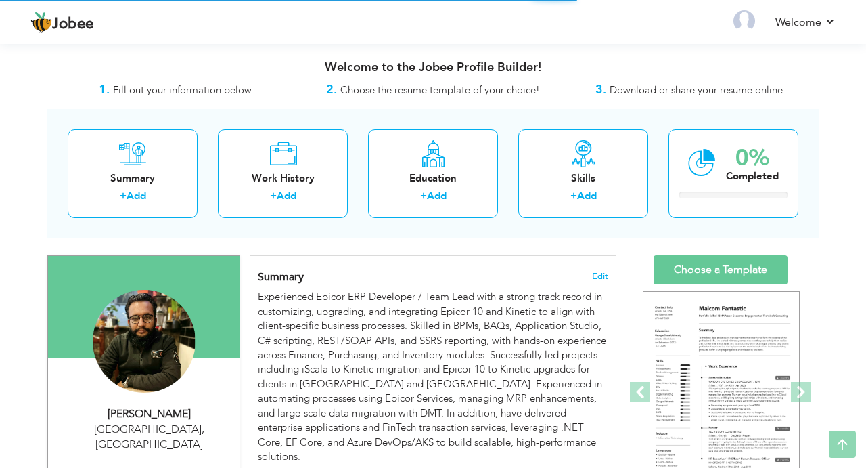 This screenshot has width=866, height=468. I want to click on div: 0%, so click(752, 158).